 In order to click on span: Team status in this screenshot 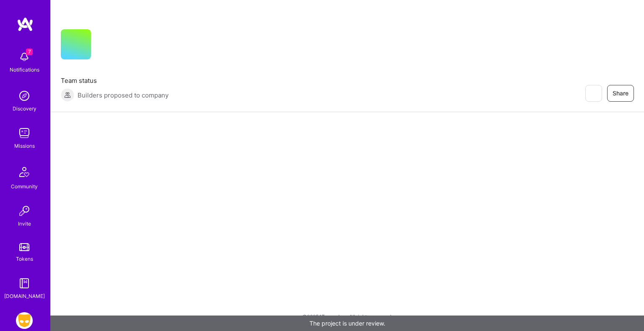, I will do `click(114, 80)`.